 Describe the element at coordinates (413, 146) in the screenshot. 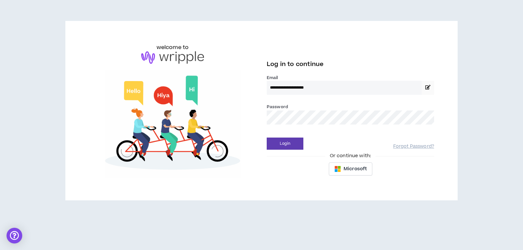

I see `a: Forgot Password?` at that location.